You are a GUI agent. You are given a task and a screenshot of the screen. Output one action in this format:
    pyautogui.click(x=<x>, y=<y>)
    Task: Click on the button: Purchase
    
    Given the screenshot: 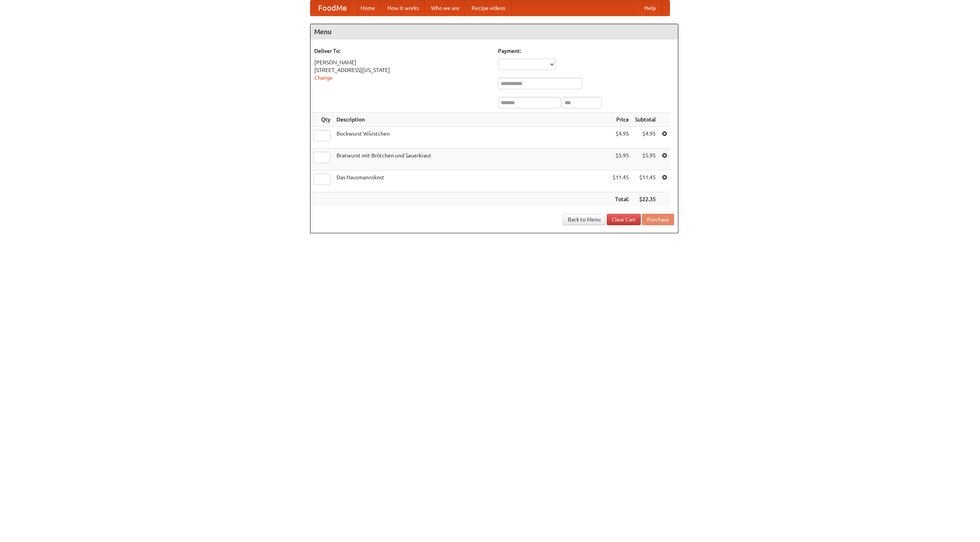 What is the action you would take?
    pyautogui.click(x=658, y=220)
    